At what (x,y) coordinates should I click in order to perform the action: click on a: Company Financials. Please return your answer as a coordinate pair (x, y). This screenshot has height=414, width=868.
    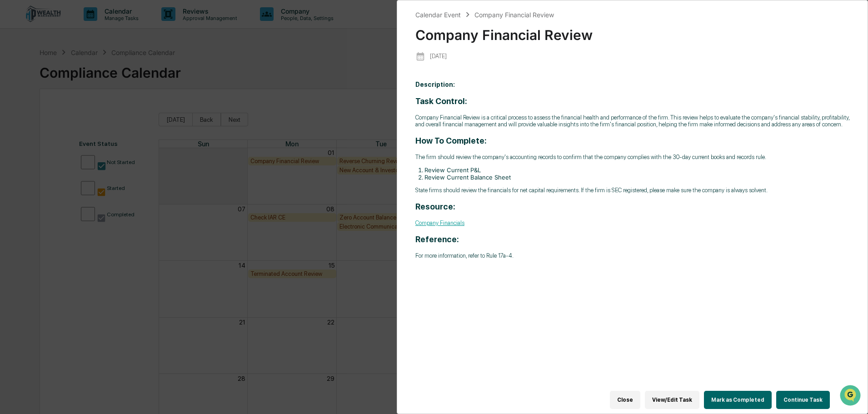
    Looking at the image, I should click on (440, 223).